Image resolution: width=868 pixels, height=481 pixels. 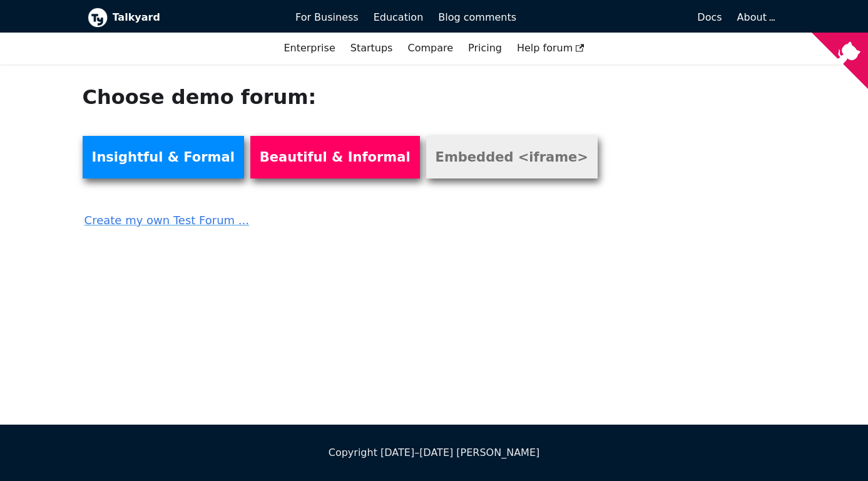 I want to click on a: Beautiful & Informal, so click(x=335, y=157).